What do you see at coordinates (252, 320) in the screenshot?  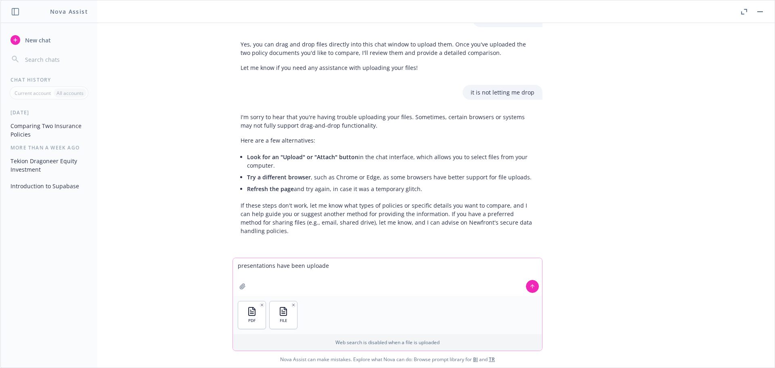 I see `span: PDF` at bounding box center [252, 320].